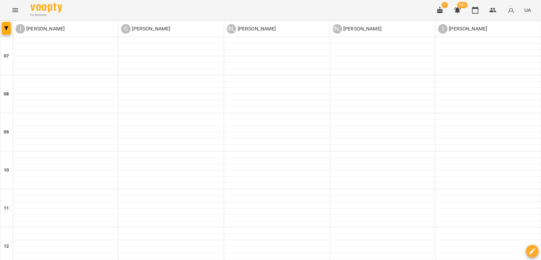 The image size is (541, 260). What do you see at coordinates (445, 5) in the screenshot?
I see `span: 1` at bounding box center [445, 5].